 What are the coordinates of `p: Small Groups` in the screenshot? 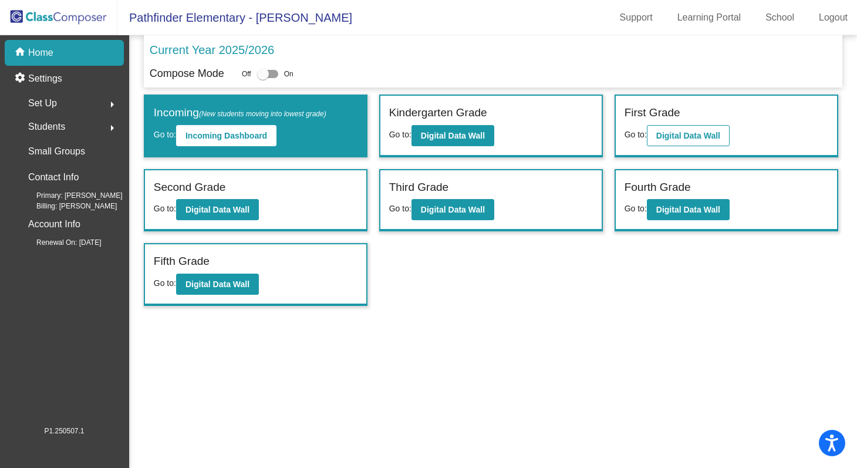 It's located at (56, 151).